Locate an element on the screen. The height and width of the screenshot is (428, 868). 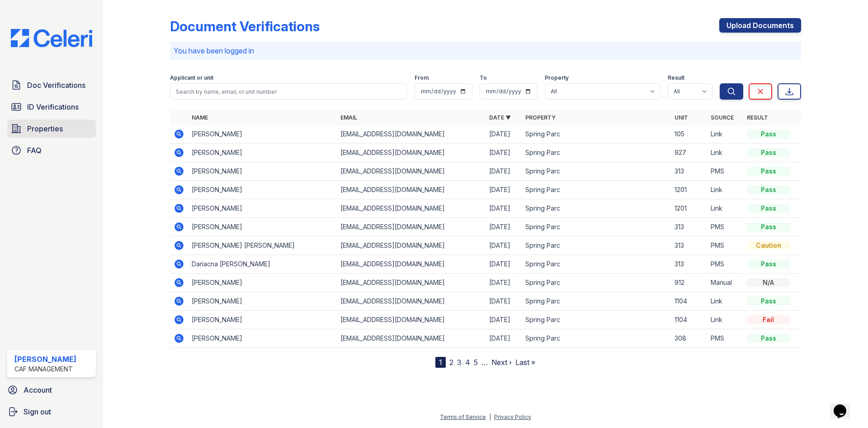
td: 927 is located at coordinates (689, 153).